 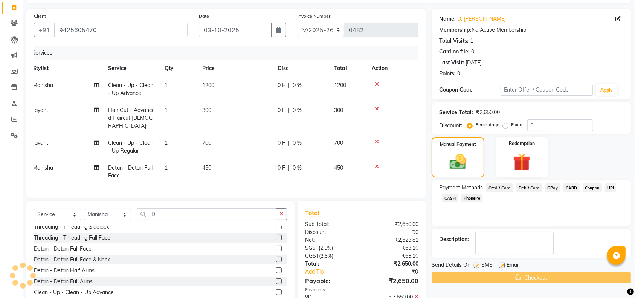 I want to click on label: Percentage, so click(x=488, y=125).